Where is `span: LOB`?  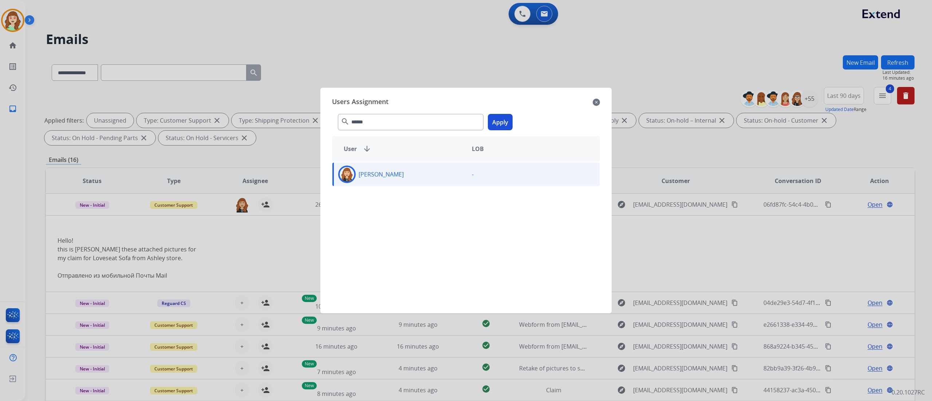 span: LOB is located at coordinates (478, 149).